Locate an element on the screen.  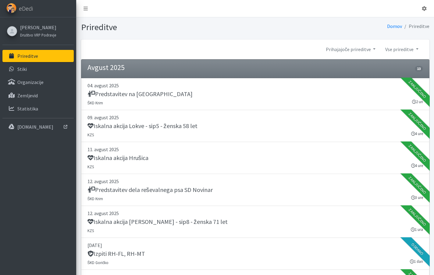
h5: Predstavitev dela reševalnega psa SD Novinar is located at coordinates (150, 190).